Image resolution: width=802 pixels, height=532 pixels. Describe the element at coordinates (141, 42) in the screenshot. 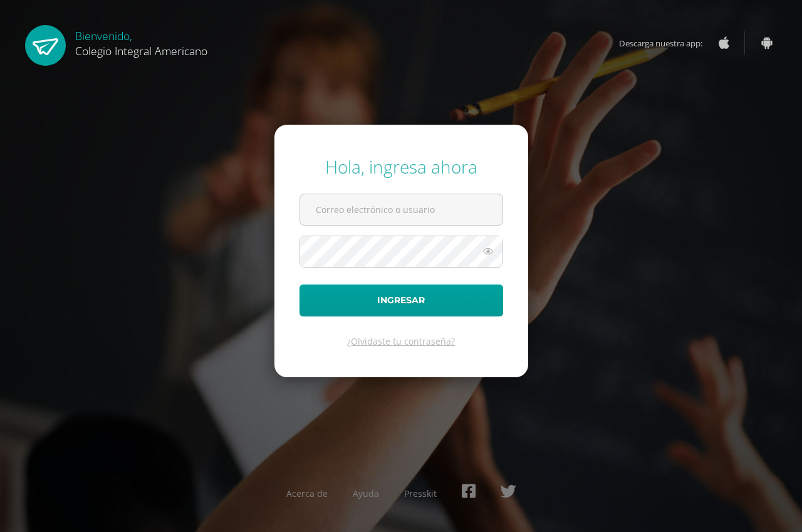

I see `div: Bienvenido,` at that location.